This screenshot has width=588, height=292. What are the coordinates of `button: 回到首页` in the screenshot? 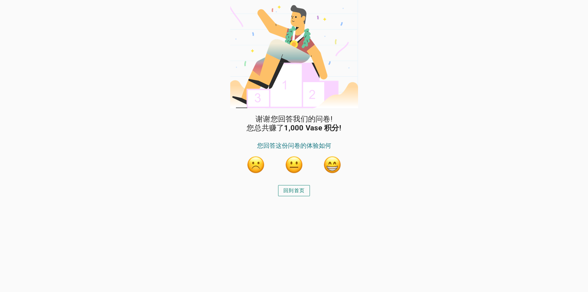 It's located at (294, 190).